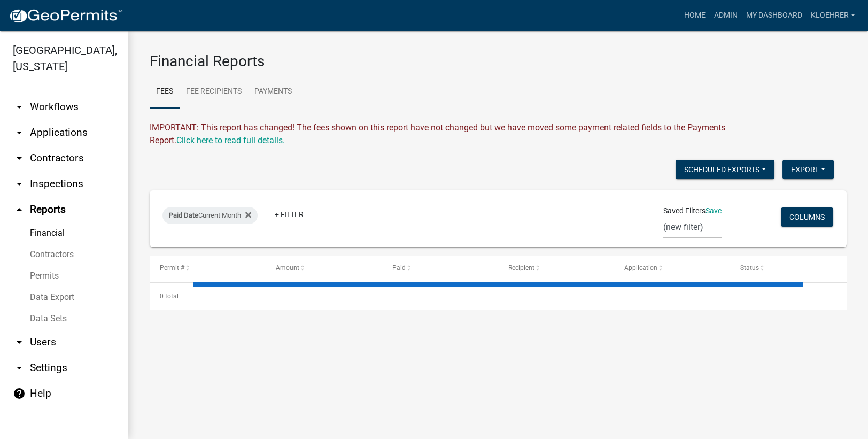  I want to click on span: Recipient, so click(521, 268).